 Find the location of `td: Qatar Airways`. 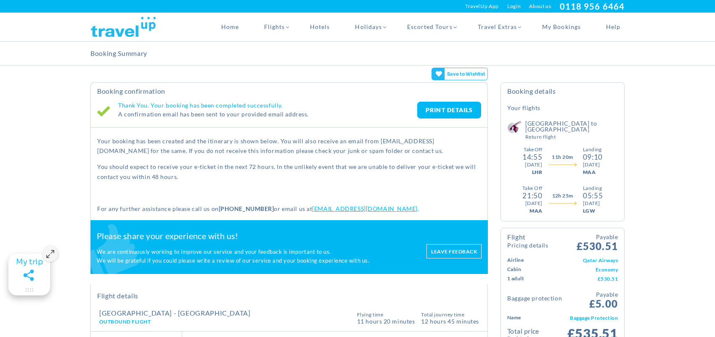

td: Qatar Airways is located at coordinates (580, 260).